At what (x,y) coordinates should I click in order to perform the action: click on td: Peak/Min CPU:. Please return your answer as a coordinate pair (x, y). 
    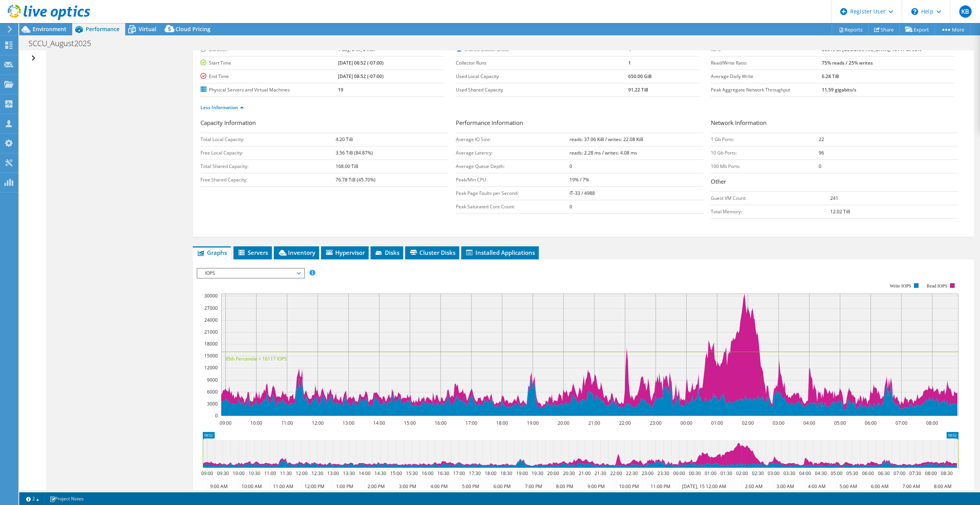
    Looking at the image, I should click on (512, 179).